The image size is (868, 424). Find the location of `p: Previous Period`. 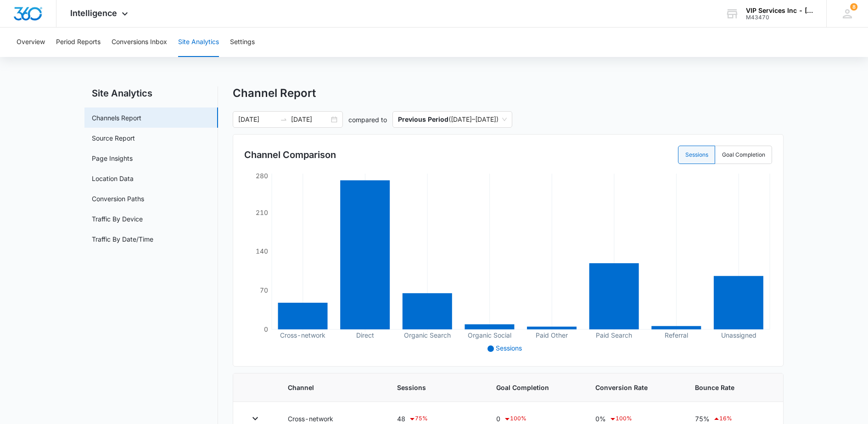

p: Previous Period is located at coordinates (423, 119).